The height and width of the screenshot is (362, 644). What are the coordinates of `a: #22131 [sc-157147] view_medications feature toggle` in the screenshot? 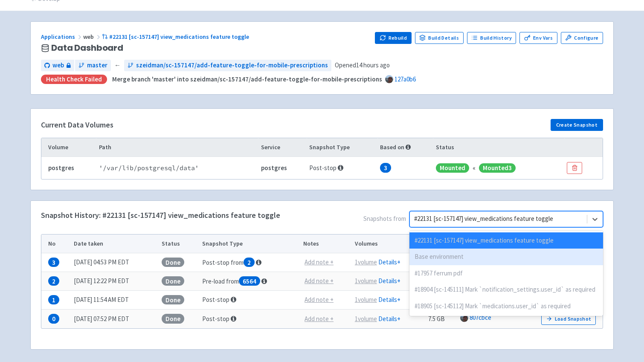 It's located at (176, 37).